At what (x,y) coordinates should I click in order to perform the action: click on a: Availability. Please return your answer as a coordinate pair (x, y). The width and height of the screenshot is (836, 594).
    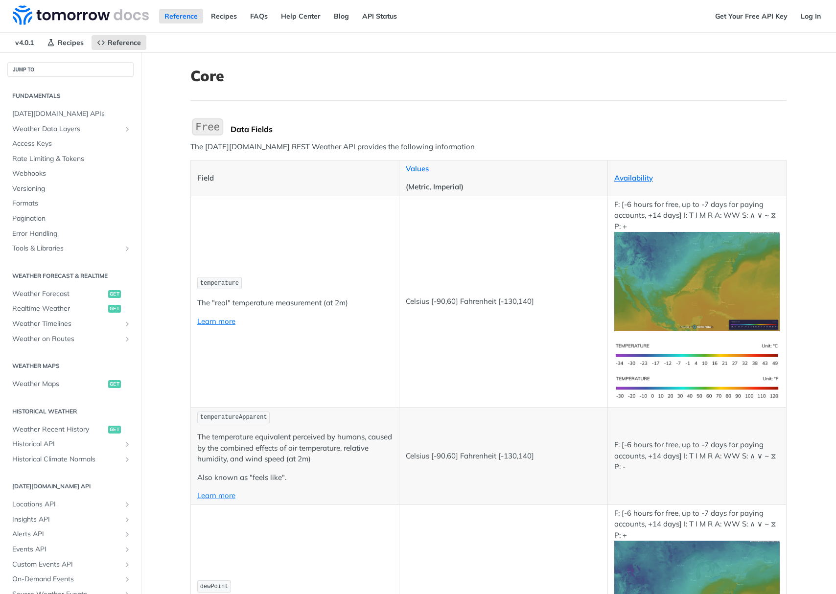
    Looking at the image, I should click on (633, 178).